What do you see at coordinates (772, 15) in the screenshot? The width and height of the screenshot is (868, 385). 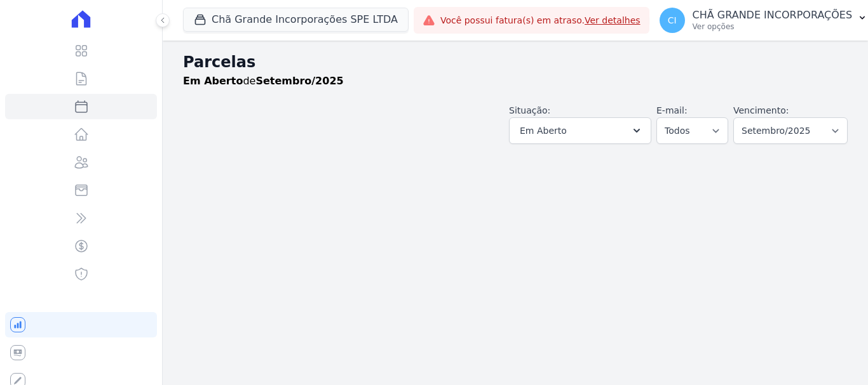 I see `p: CHÃ GRANDE INCORPORAÇÕES` at bounding box center [772, 15].